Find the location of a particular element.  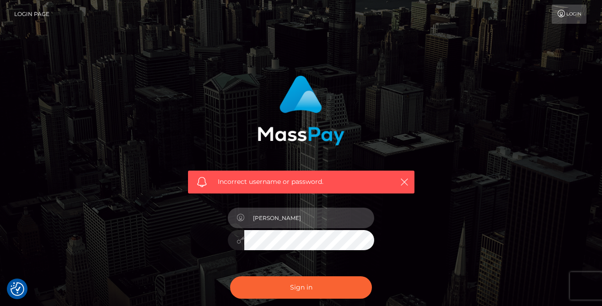

button: Sign in is located at coordinates (301, 287).